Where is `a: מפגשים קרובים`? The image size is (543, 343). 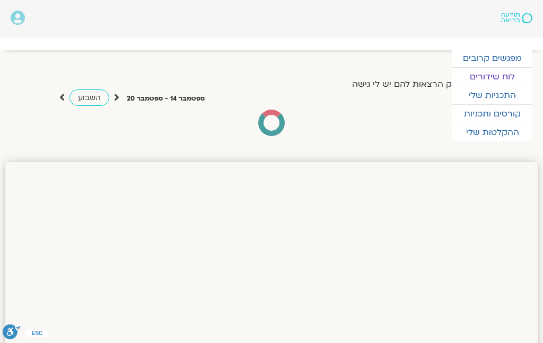 a: מפגשים קרובים is located at coordinates (492, 58).